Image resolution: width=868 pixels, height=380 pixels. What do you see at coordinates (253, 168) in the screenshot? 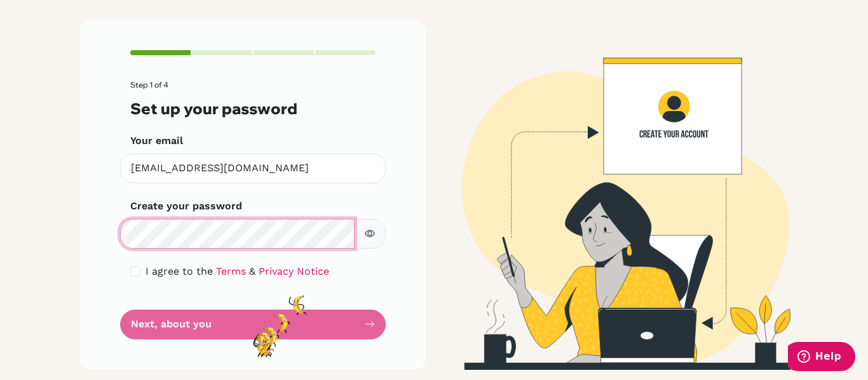
I see `input: Insert your email*` at bounding box center [253, 168].